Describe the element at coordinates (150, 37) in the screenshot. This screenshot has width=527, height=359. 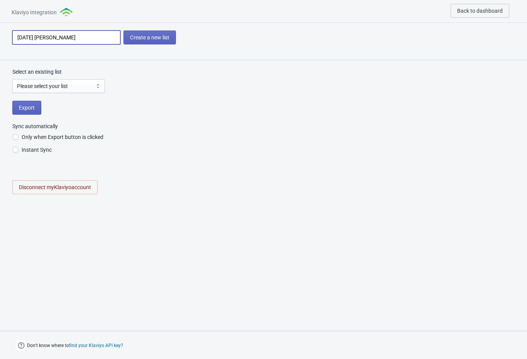
I see `button: Create a new list` at that location.